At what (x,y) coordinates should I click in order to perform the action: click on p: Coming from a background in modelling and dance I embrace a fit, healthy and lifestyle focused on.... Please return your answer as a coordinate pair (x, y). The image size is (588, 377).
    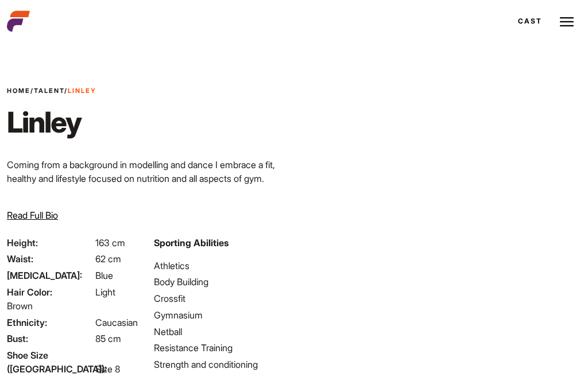
    Looking at the image, I should click on (147, 172).